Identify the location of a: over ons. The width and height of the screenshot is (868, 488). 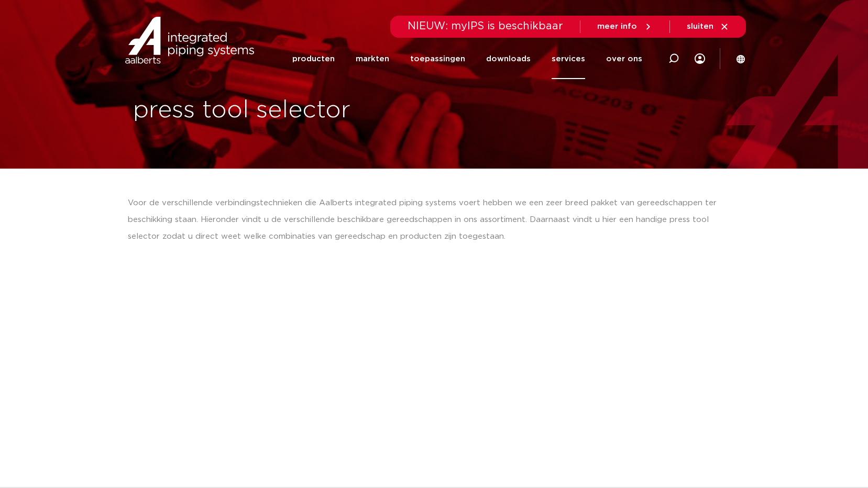
(624, 59).